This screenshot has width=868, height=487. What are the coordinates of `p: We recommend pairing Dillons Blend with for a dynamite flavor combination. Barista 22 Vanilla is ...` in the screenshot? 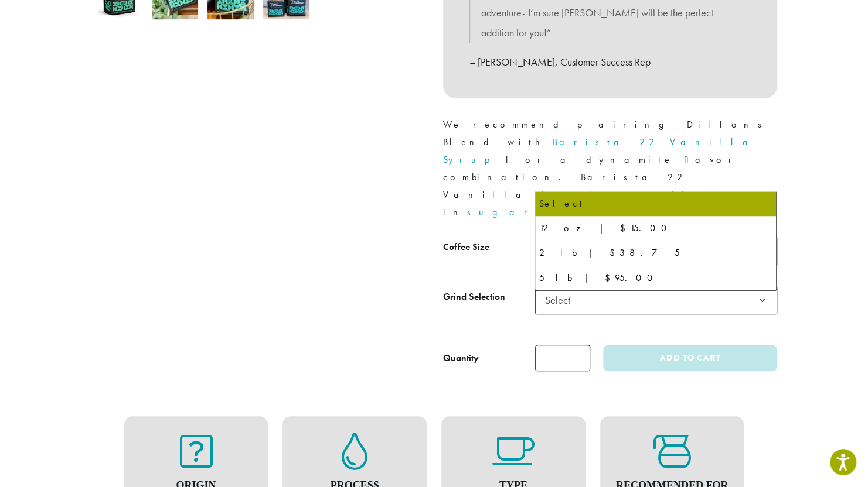 It's located at (610, 169).